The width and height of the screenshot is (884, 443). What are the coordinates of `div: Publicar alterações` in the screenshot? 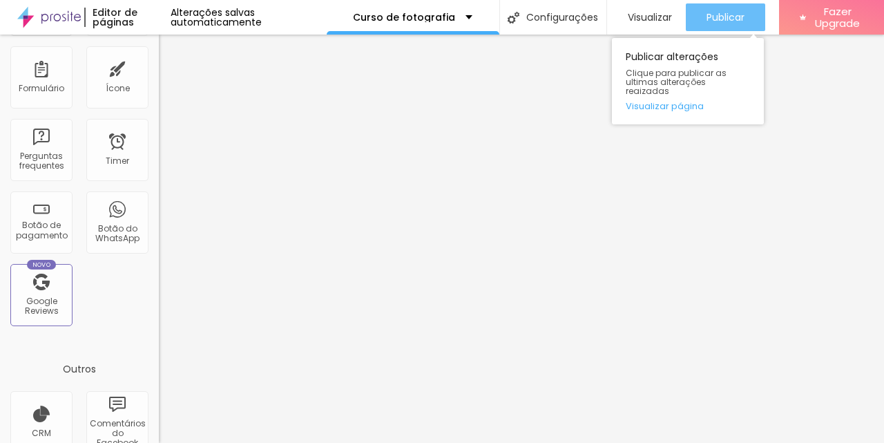 It's located at (688, 81).